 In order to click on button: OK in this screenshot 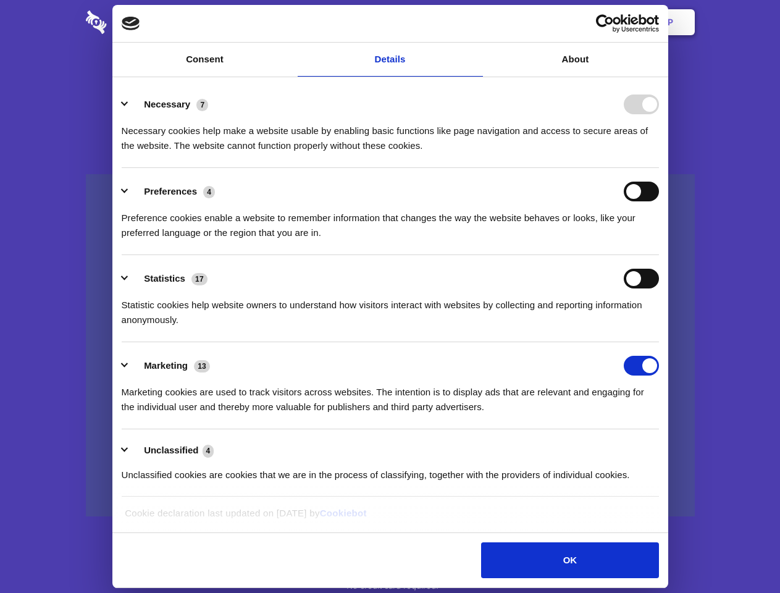, I will do `click(569, 560)`.